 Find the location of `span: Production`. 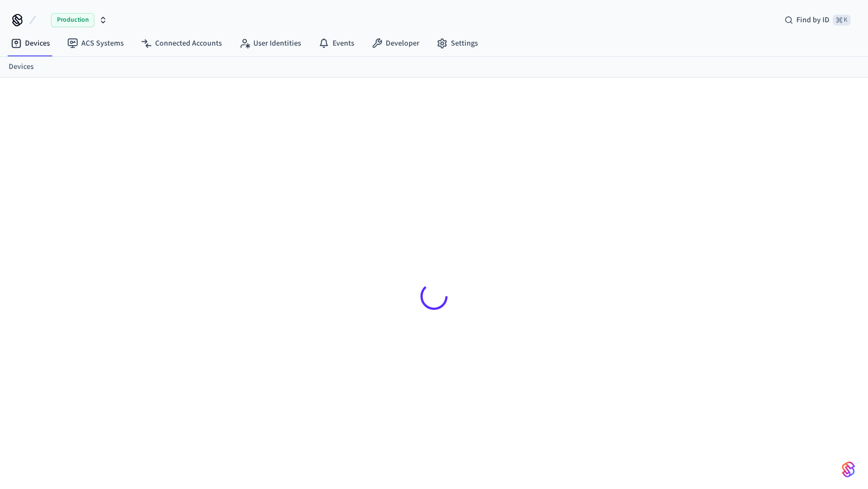

span: Production is located at coordinates (73, 20).